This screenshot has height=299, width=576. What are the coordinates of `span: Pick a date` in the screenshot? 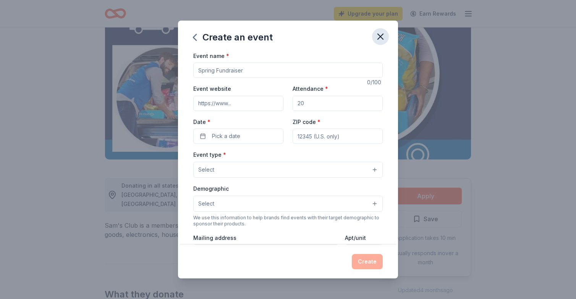 It's located at (226, 136).